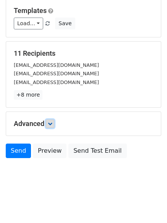 This screenshot has height=223, width=167. I want to click on h5: 11 Recipients, so click(83, 53).